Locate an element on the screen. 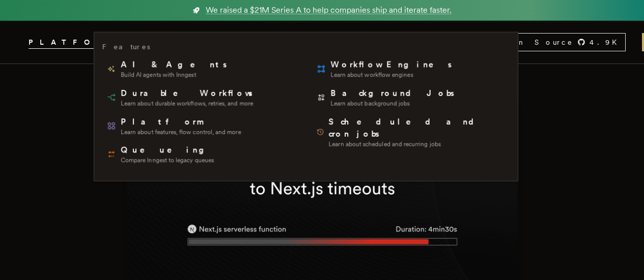  span: Platform is located at coordinates (180, 122).